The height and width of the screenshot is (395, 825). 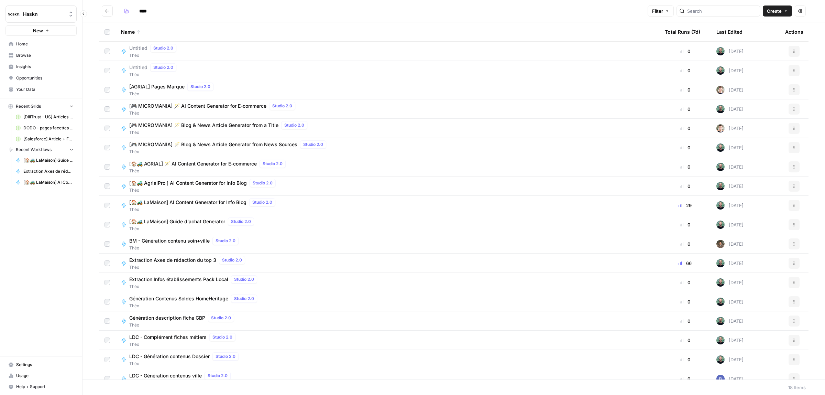 What do you see at coordinates (388, 321) in the screenshot?
I see `a: Génération description fiche GBPStudio 2.0Théo` at bounding box center [388, 321].